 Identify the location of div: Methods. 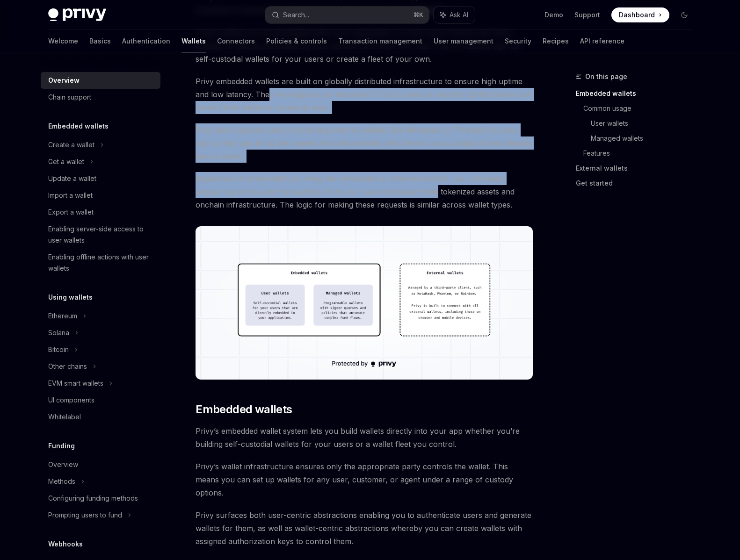
(62, 481).